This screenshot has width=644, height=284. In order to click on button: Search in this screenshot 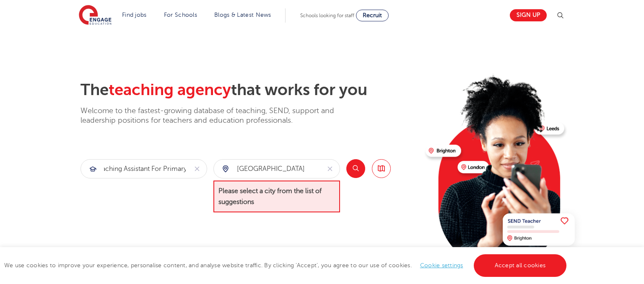, I will do `click(355, 169)`.